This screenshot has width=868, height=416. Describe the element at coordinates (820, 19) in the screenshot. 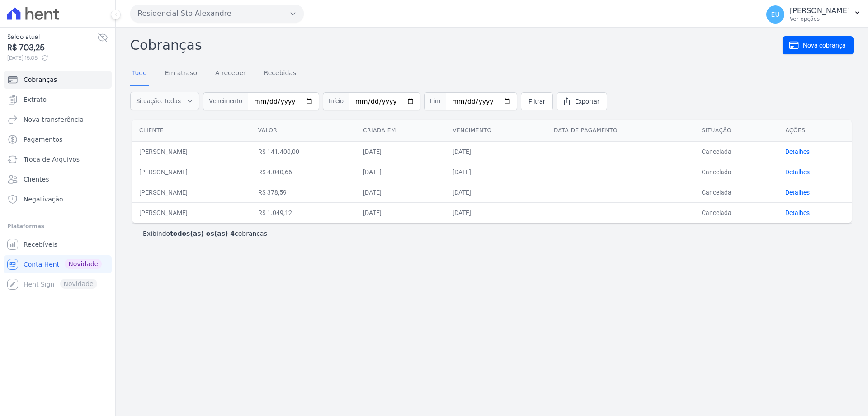

I see `p: Ver opções` at that location.